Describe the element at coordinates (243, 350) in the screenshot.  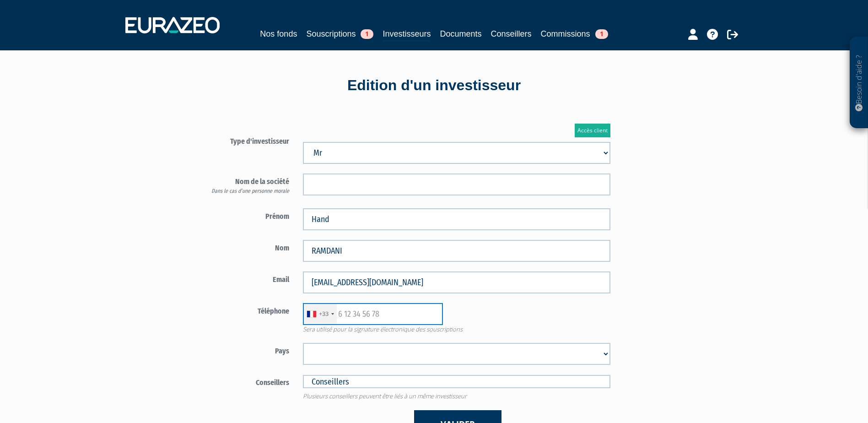
I see `label: Pays` at that location.